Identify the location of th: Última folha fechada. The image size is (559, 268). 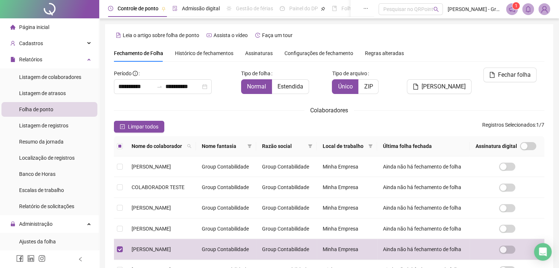
(423, 146).